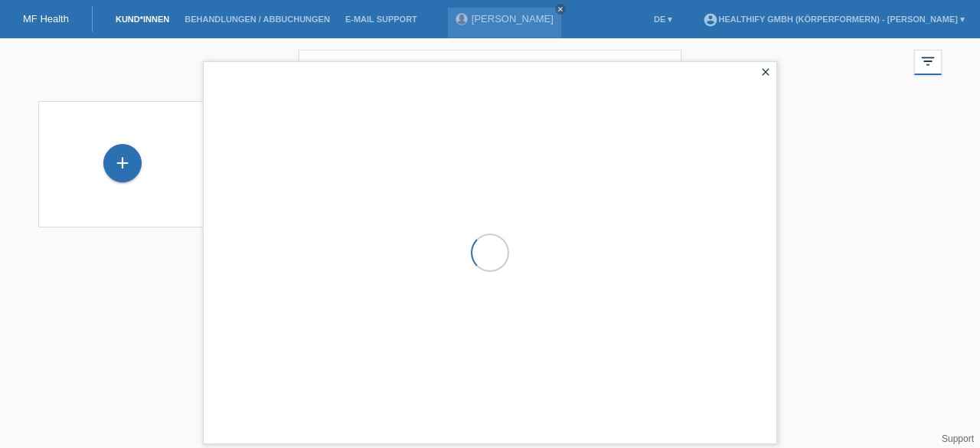 The height and width of the screenshot is (448, 980). What do you see at coordinates (142, 19) in the screenshot?
I see `a: Kund*innen` at bounding box center [142, 19].